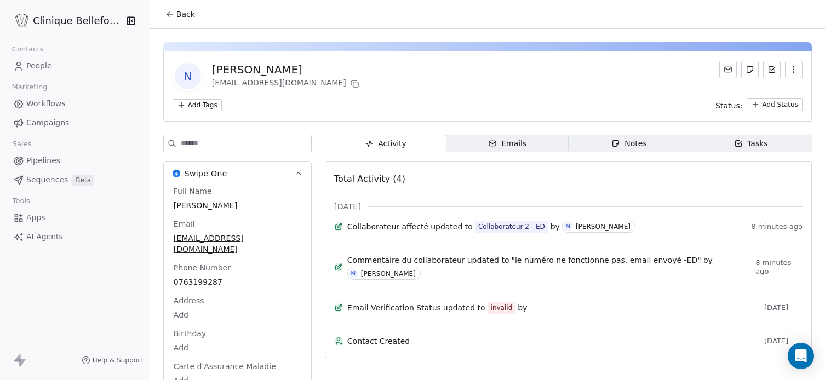 The image size is (825, 380). What do you see at coordinates (370, 179) in the screenshot?
I see `span: Total Activity (4)` at bounding box center [370, 179].